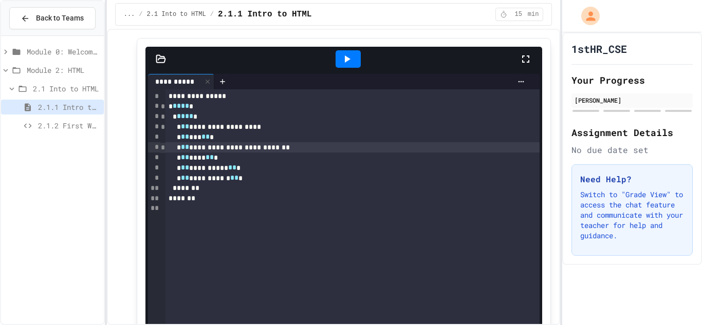 This screenshot has height=325, width=702. Describe the element at coordinates (632, 215) in the screenshot. I see `p: Switch to "Grade View" to access the chat feature and communicate with your teacher for help and ...` at that location.